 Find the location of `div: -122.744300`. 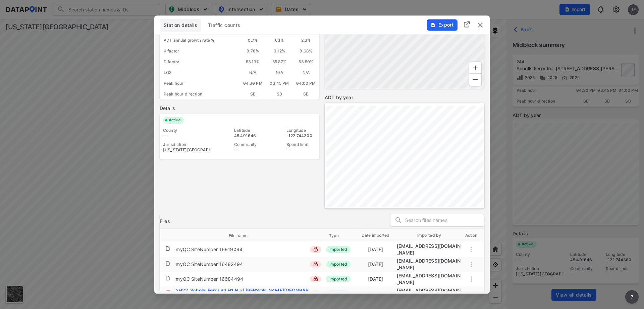

div: -122.744300 is located at coordinates (301, 136).